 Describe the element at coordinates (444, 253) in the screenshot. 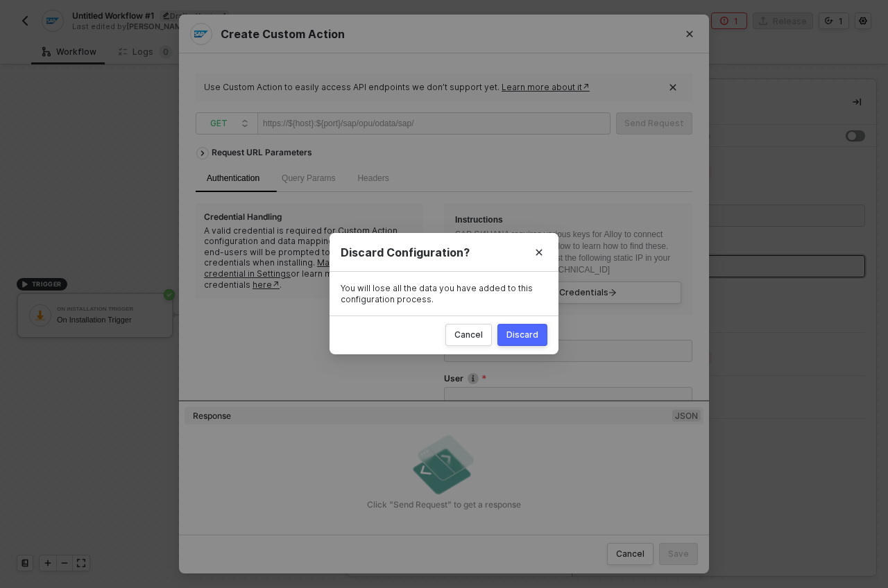

I see `div: Discard Configuration?` at that location.